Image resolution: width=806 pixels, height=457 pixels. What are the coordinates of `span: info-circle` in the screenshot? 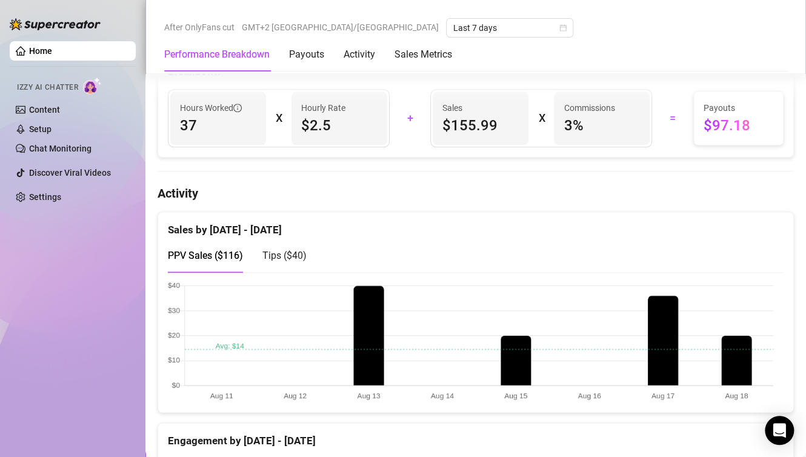 It's located at (238, 108).